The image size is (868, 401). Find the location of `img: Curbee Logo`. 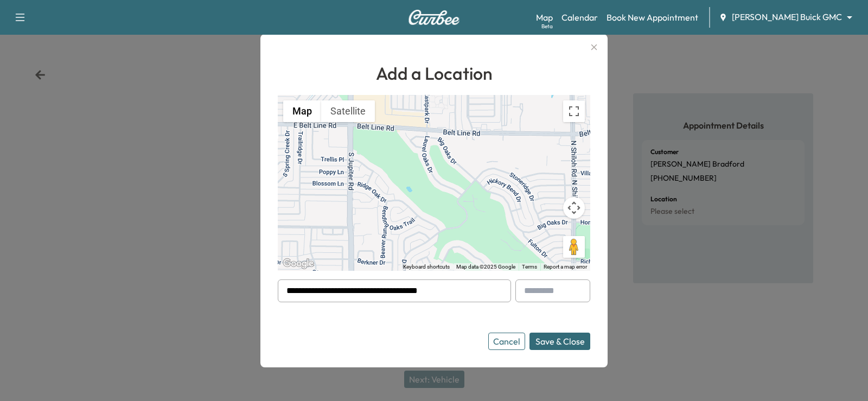

img: Curbee Logo is located at coordinates (434, 17).